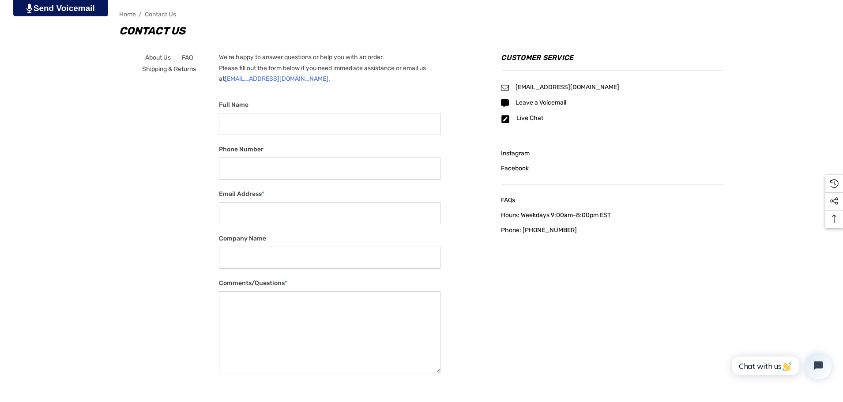  I want to click on button: Open chat widget, so click(96, 21).